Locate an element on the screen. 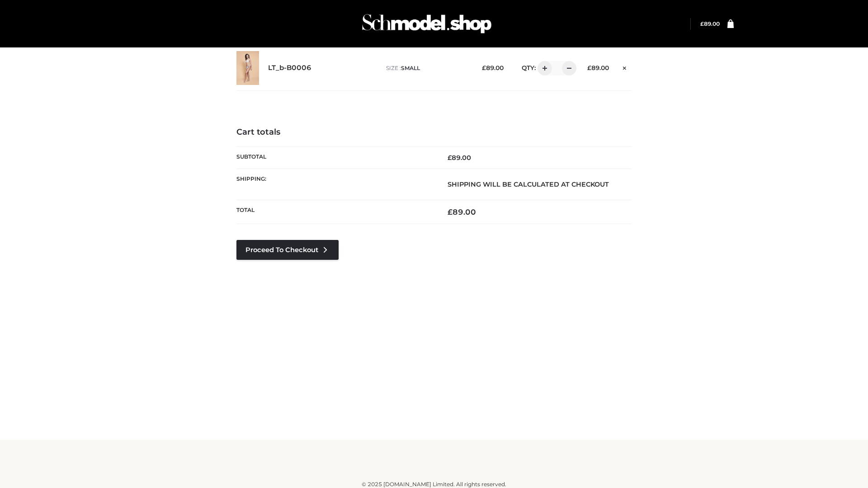 Image resolution: width=868 pixels, height=488 pixels. p: size : is located at coordinates (427, 68).